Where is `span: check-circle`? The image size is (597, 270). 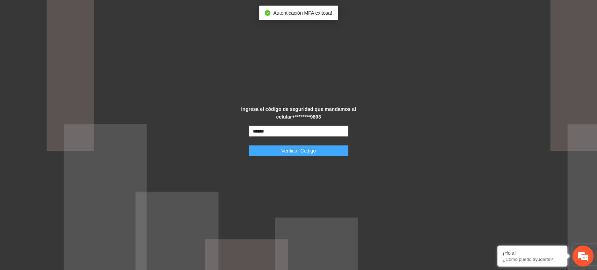 span: check-circle is located at coordinates (268, 13).